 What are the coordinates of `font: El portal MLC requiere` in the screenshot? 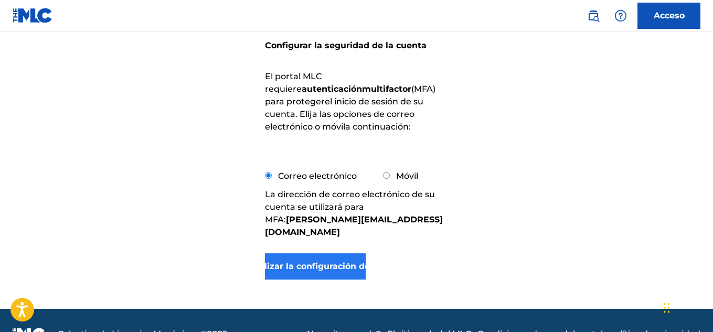 It's located at (293, 82).